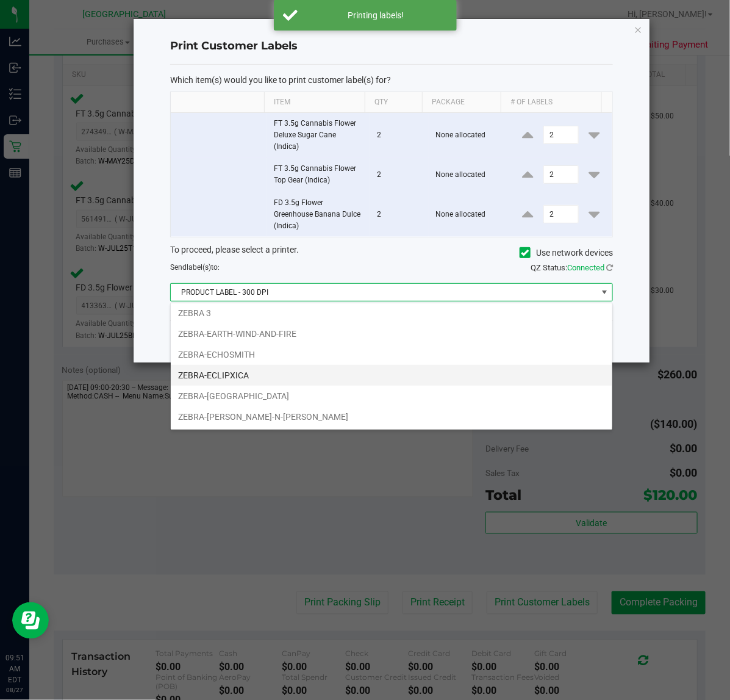 This screenshot has height=700, width=730. What do you see at coordinates (391, 333) in the screenshot?
I see `li: ZEBRA-EARTH-WIND-AND-FIRE` at bounding box center [391, 333].